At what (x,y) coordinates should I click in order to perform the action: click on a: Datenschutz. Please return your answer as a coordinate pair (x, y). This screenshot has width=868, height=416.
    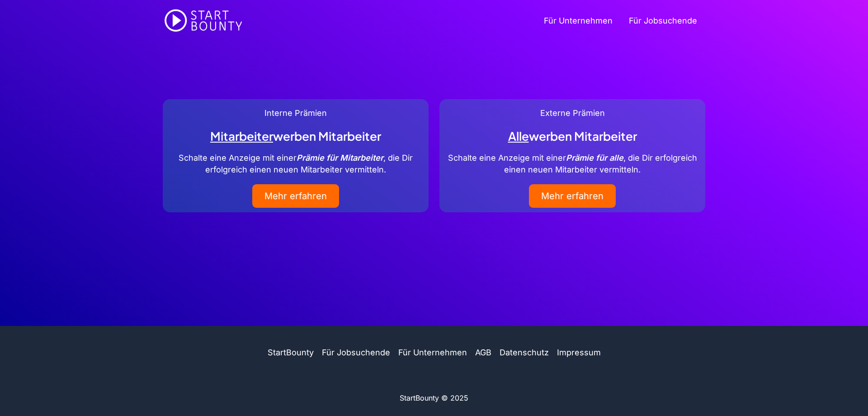
    Looking at the image, I should click on (524, 352).